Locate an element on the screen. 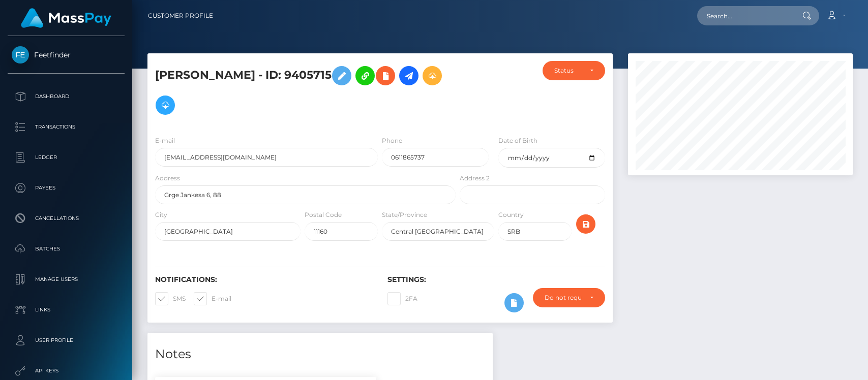 The width and height of the screenshot is (868, 380). a: Cancellations is located at coordinates (66, 219).